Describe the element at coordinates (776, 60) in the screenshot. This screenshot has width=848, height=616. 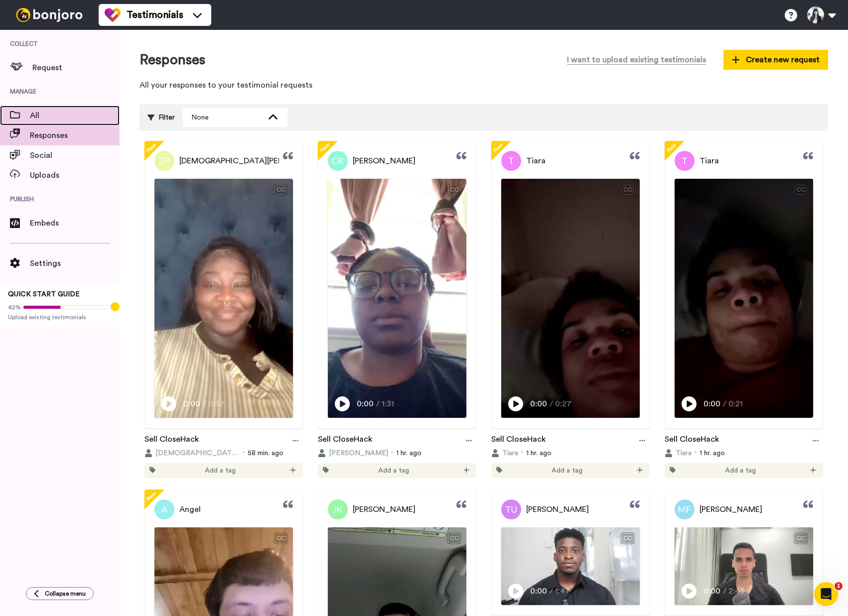
I see `span: Create new request` at that location.